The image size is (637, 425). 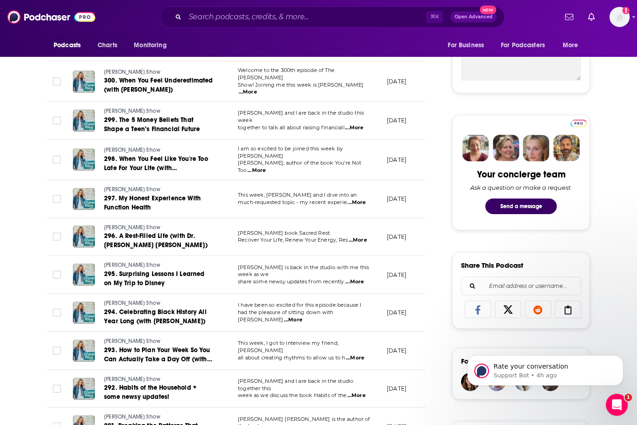 I want to click on img: Podchaser Pro, so click(x=578, y=123).